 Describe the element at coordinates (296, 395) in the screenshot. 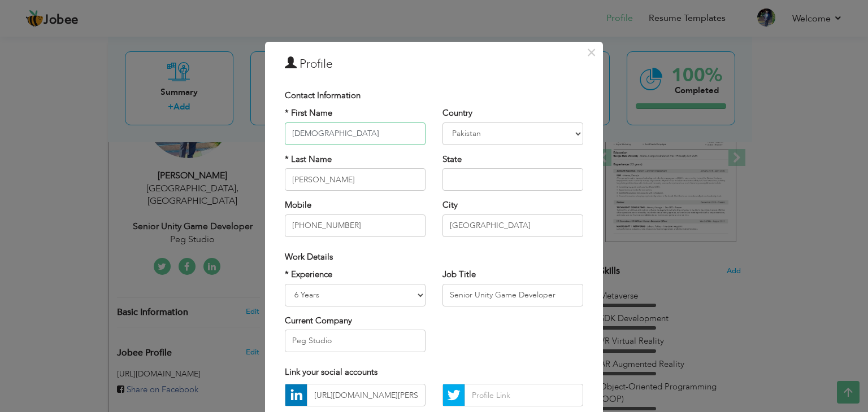

I see `img: linkedin` at that location.